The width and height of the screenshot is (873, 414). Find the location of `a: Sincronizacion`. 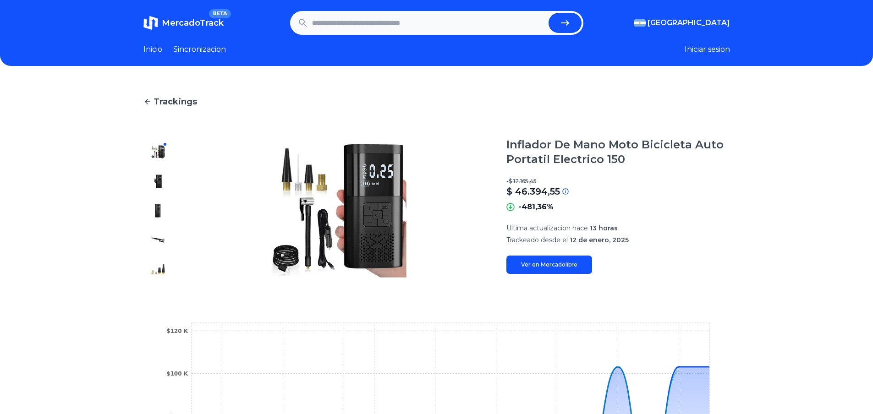

a: Sincronizacion is located at coordinates (199, 49).